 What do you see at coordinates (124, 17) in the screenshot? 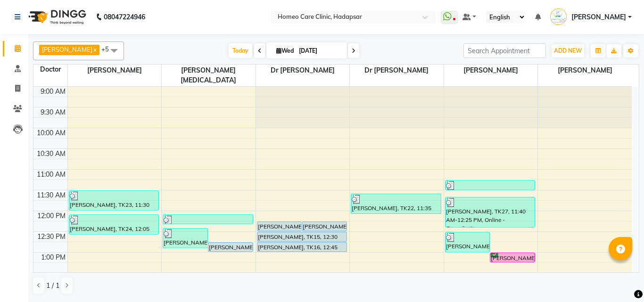
I see `b: 08047224946` at bounding box center [124, 17].